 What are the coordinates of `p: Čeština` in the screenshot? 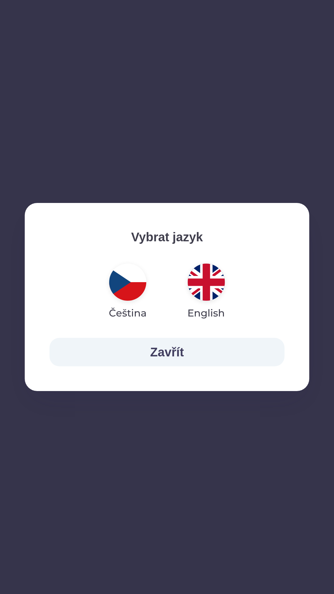 It's located at (128, 313).